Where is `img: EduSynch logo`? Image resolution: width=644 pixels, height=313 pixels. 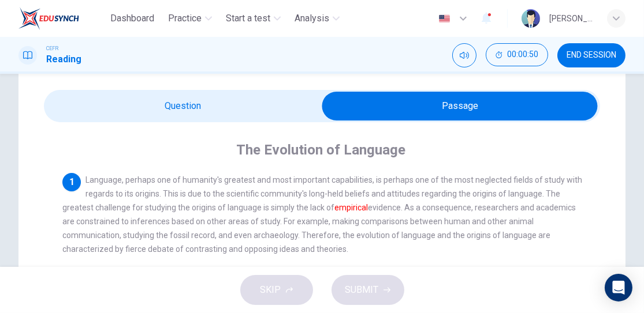 img: EduSynch logo is located at coordinates (49, 18).